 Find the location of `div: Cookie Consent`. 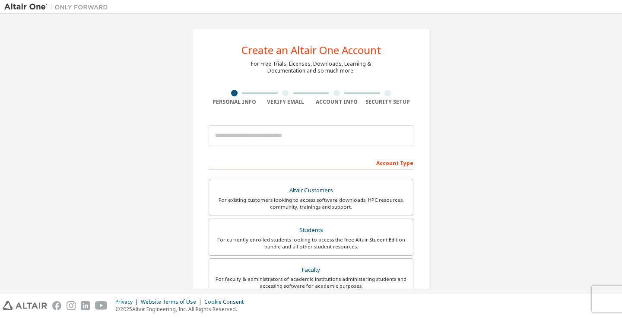

div: Cookie Consent is located at coordinates (226, 302).